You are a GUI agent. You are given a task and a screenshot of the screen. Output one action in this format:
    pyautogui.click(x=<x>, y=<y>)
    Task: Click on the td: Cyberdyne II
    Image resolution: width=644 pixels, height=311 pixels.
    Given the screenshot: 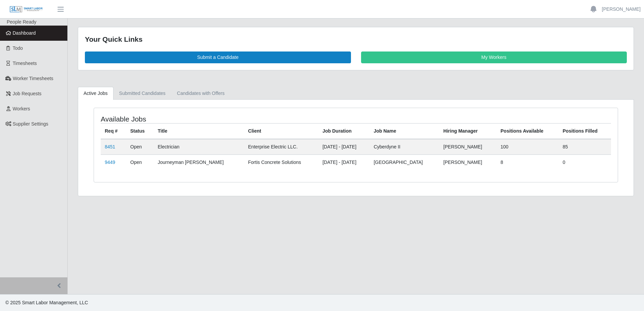 What is the action you would take?
    pyautogui.click(x=404, y=147)
    